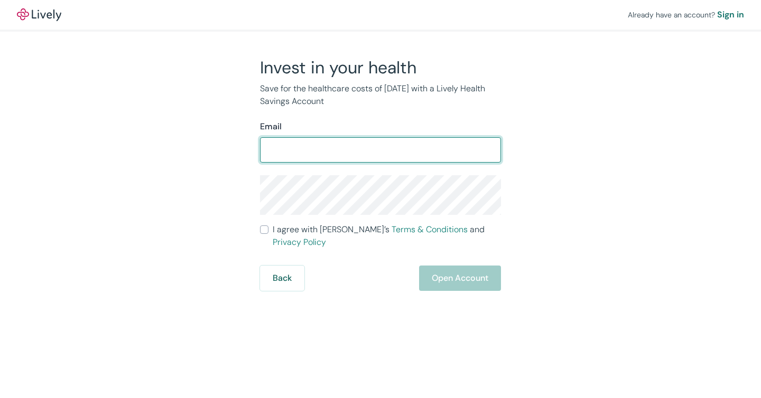  What do you see at coordinates (380, 68) in the screenshot?
I see `h2: Invest in your health` at bounding box center [380, 68].